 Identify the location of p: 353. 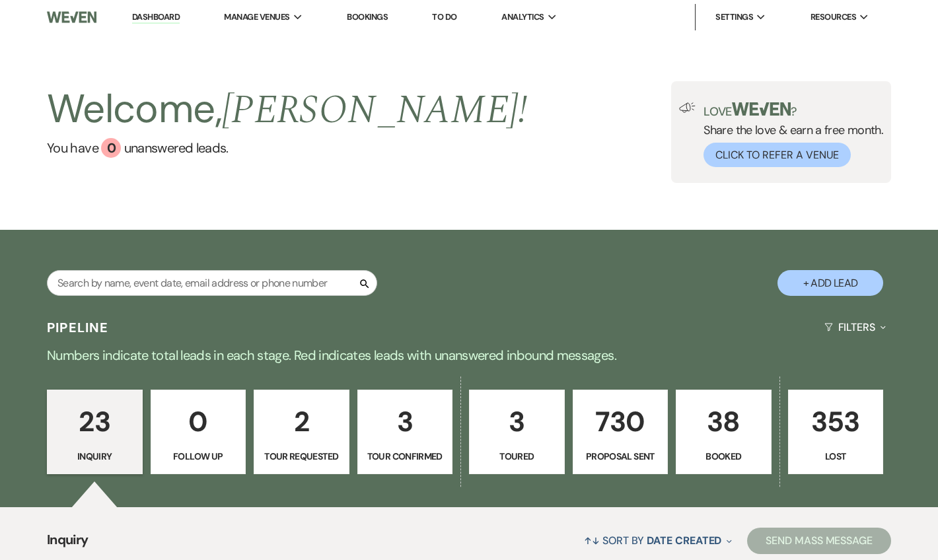
(836, 421).